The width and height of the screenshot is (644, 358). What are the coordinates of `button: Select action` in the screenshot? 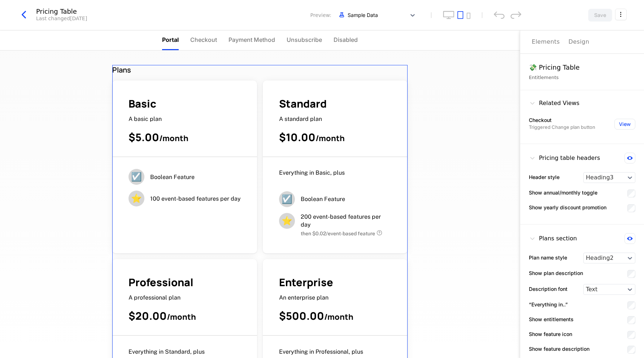 It's located at (621, 14).